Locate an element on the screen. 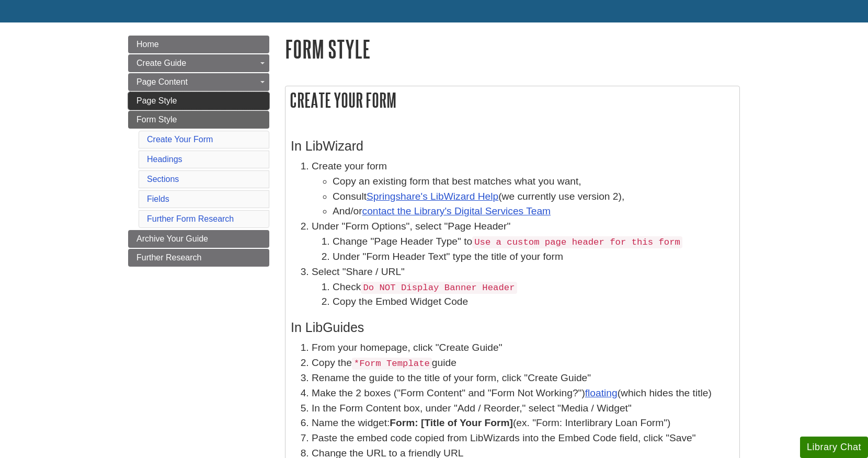  li: From your homepage, click "Create Guide" is located at coordinates (523, 348).